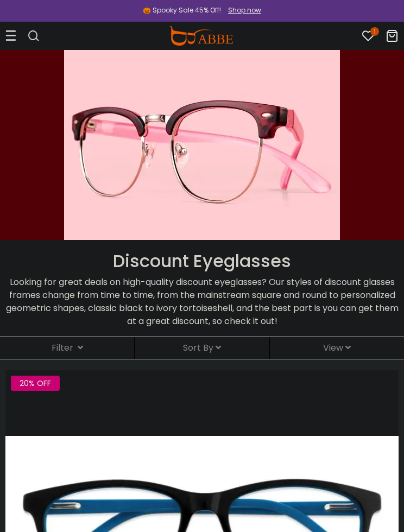 Image resolution: width=404 pixels, height=532 pixels. Describe the element at coordinates (201, 36) in the screenshot. I see `img: abbeglasses.com` at that location.